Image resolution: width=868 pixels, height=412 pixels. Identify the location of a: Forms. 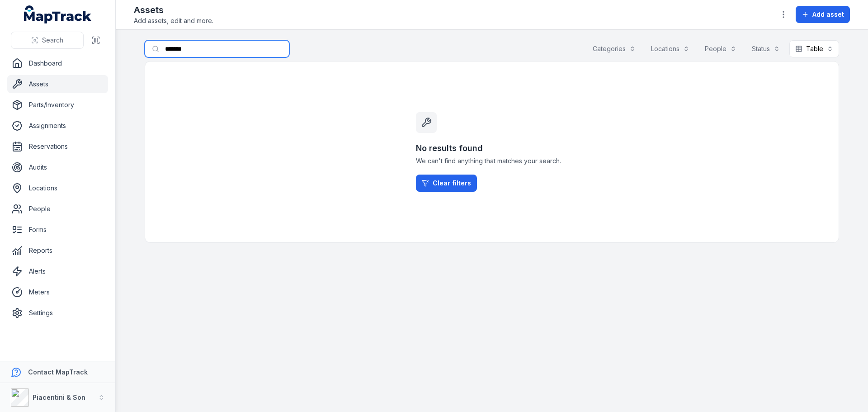
(57, 230).